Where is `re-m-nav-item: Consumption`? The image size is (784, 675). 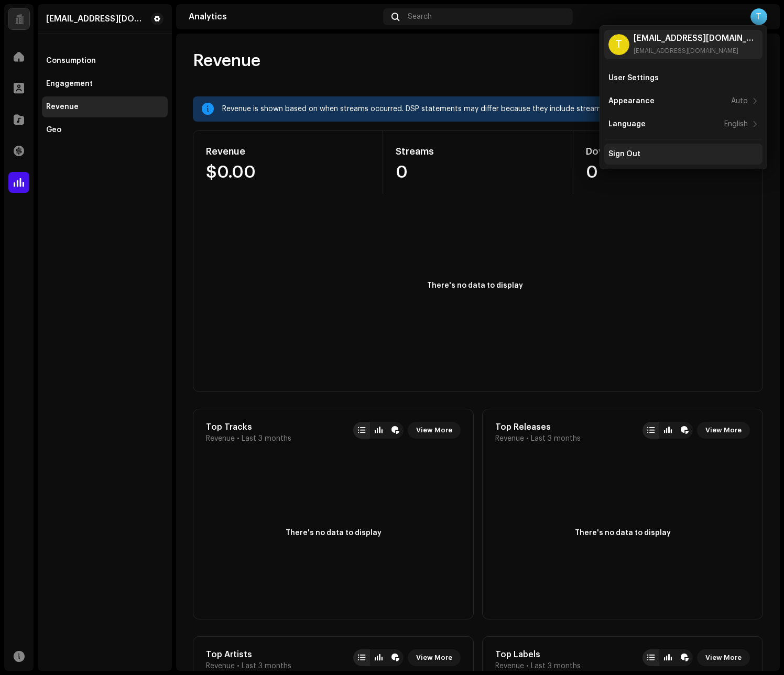
re-m-nav-item: Consumption is located at coordinates (105, 61).